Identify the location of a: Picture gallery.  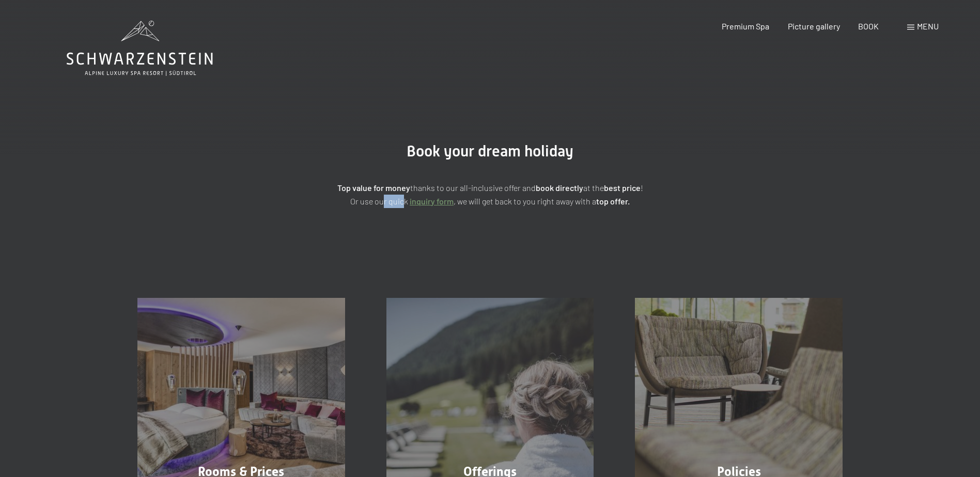
(813, 26).